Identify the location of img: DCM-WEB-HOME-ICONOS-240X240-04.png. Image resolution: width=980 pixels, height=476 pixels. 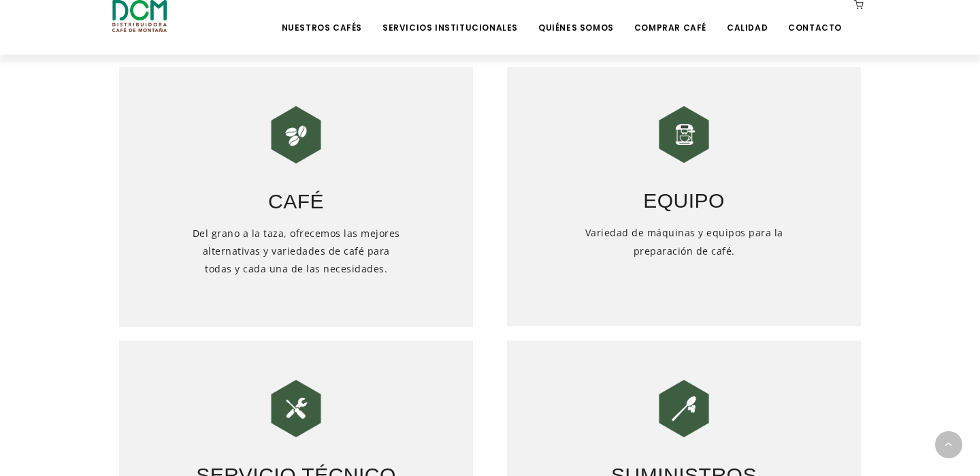
(684, 408).